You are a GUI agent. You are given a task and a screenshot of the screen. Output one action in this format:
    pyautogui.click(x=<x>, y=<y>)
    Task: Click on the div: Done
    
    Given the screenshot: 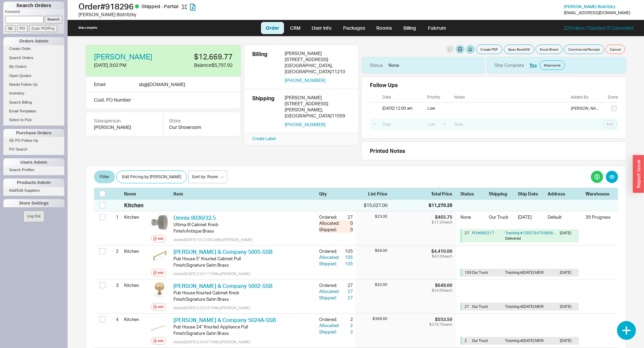 What is the action you would take?
    pyautogui.click(x=613, y=97)
    